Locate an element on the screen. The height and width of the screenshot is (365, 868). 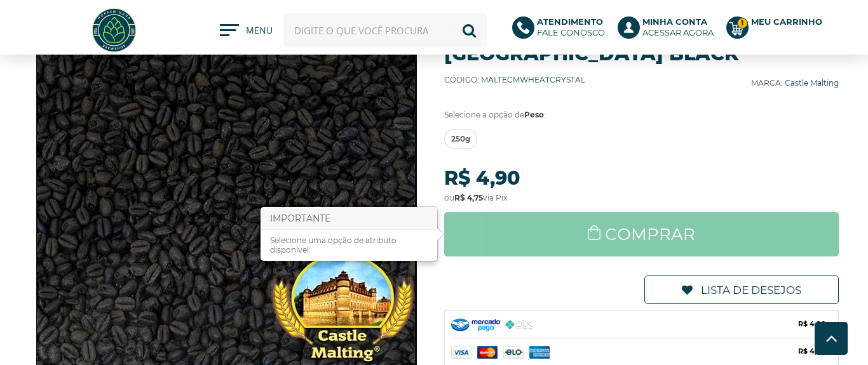
strong: R$ 4,90 is located at coordinates (482, 178).